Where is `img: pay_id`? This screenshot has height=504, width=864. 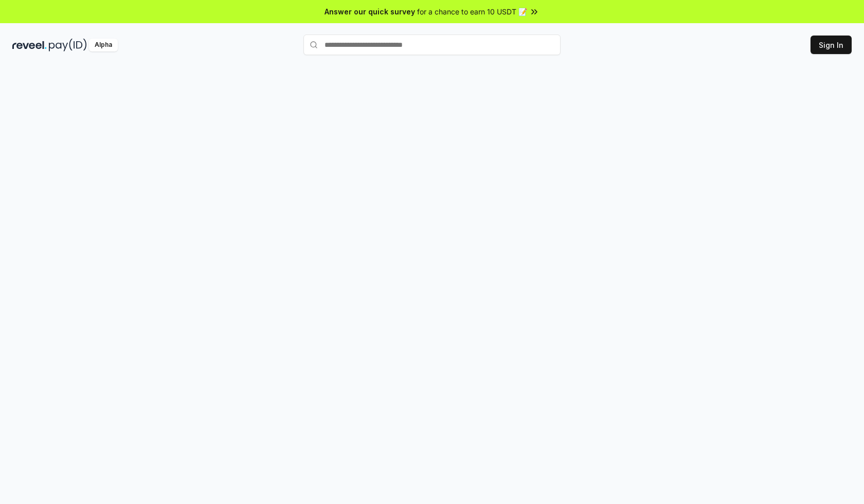 img: pay_id is located at coordinates (68, 45).